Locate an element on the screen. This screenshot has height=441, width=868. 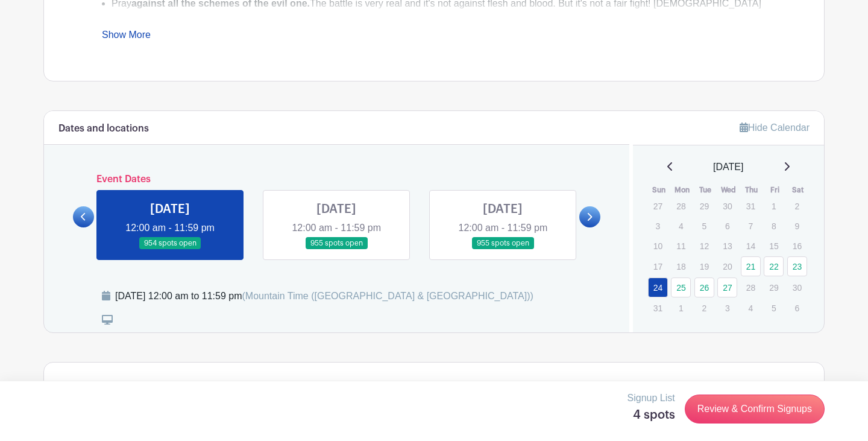
th: Wed is located at coordinates (728, 190).